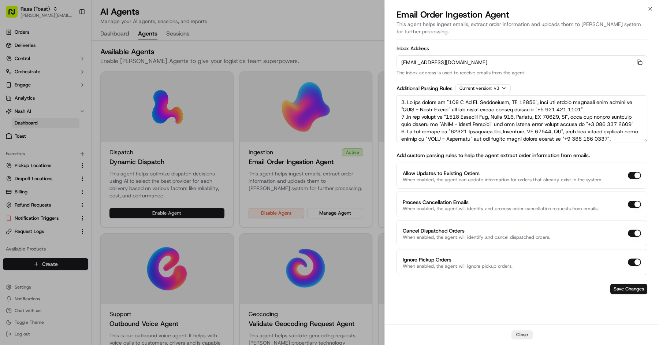  What do you see at coordinates (28, 98) in the screenshot?
I see `div: Past conversations` at bounding box center [28, 98].